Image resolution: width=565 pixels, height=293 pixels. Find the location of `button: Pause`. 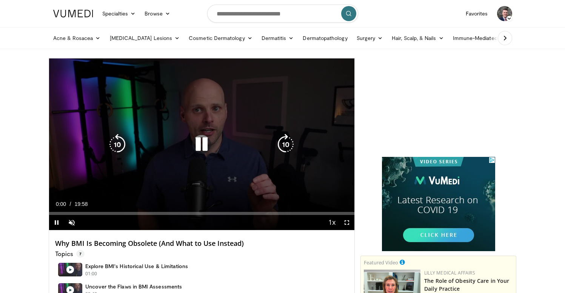

button: Pause is located at coordinates (57, 223).